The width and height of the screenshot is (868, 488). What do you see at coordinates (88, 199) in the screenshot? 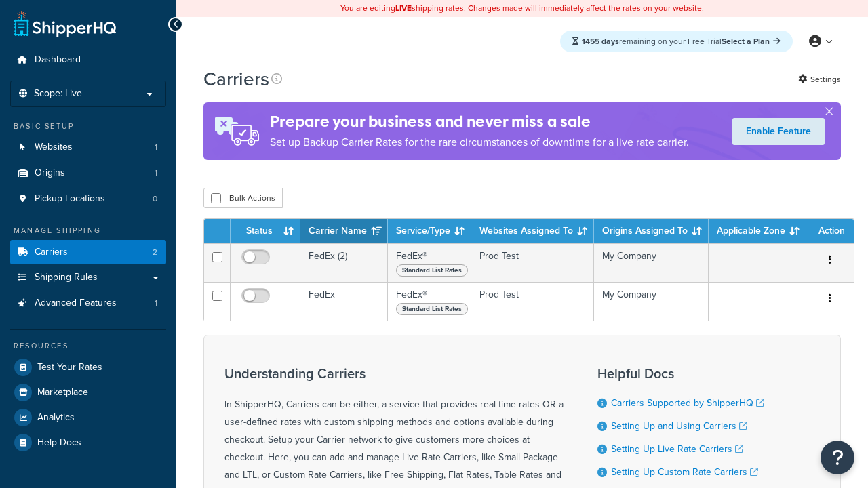
I see `a: Pickup Locations 0` at bounding box center [88, 199].